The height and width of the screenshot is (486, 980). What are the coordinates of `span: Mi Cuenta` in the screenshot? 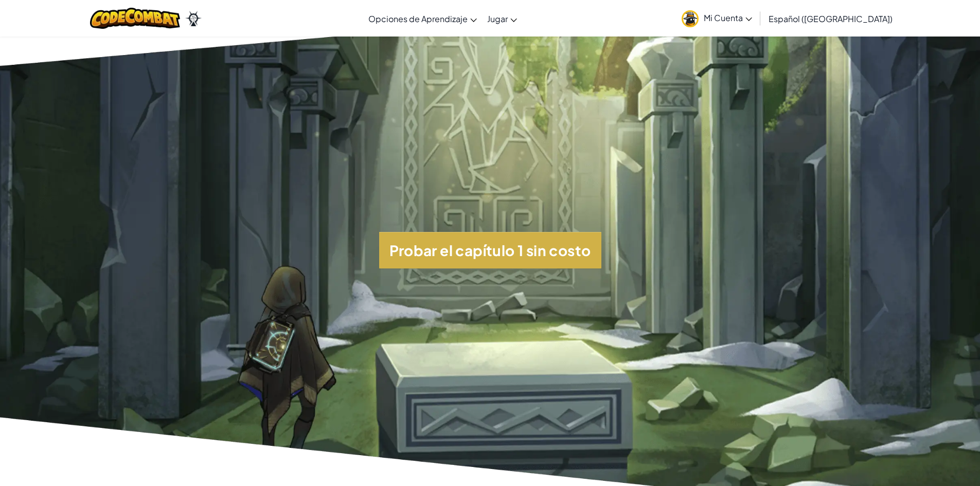 It's located at (728, 17).